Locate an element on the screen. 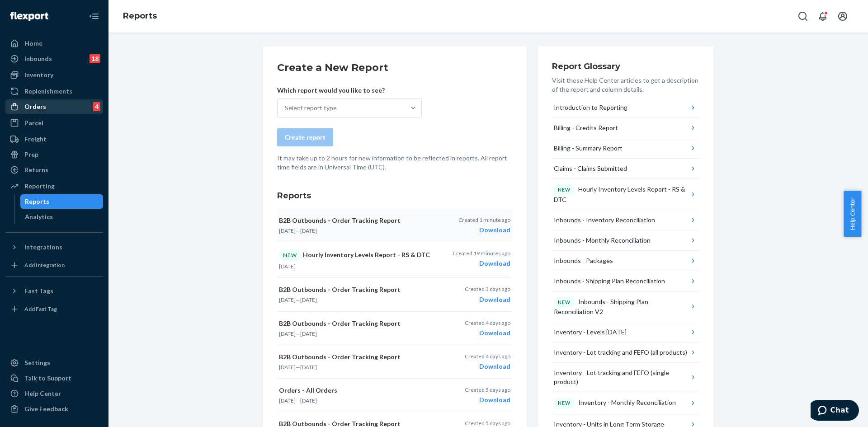  button: NEWHourly Inventory Levels Report - RS & DTC is located at coordinates (626, 194).